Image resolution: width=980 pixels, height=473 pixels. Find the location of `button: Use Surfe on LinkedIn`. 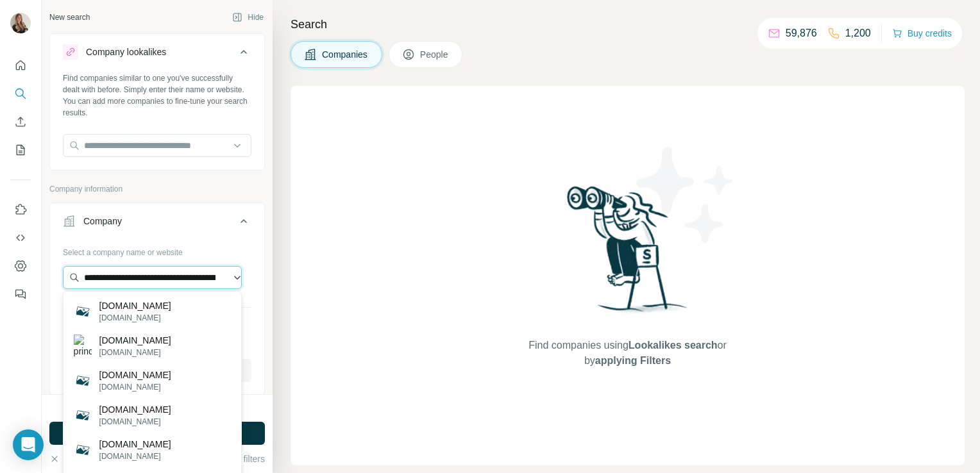

button: Use Surfe on LinkedIn is located at coordinates (21, 209).